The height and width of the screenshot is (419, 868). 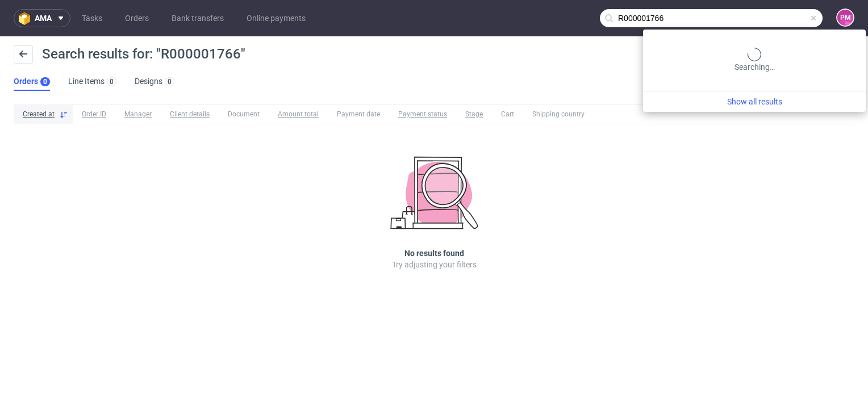 What do you see at coordinates (298, 114) in the screenshot?
I see `span: Amount total` at bounding box center [298, 114].